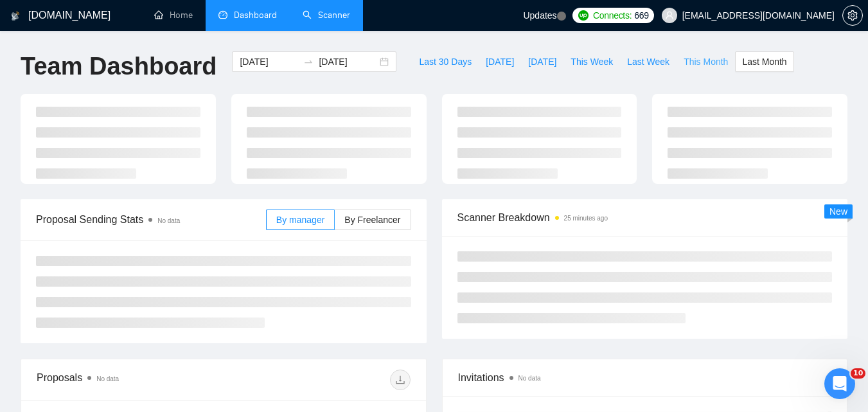 The image size is (868, 412). What do you see at coordinates (445, 62) in the screenshot?
I see `button: Last 30 Days` at bounding box center [445, 62].